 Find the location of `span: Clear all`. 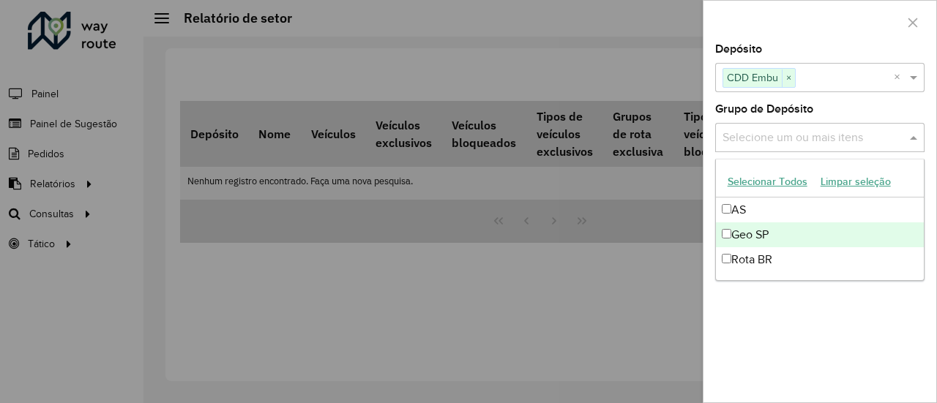

span: Clear all is located at coordinates (900, 78).